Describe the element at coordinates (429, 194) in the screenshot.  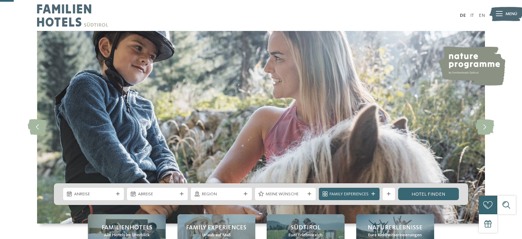
I see `a: Hotel finden` at that location.